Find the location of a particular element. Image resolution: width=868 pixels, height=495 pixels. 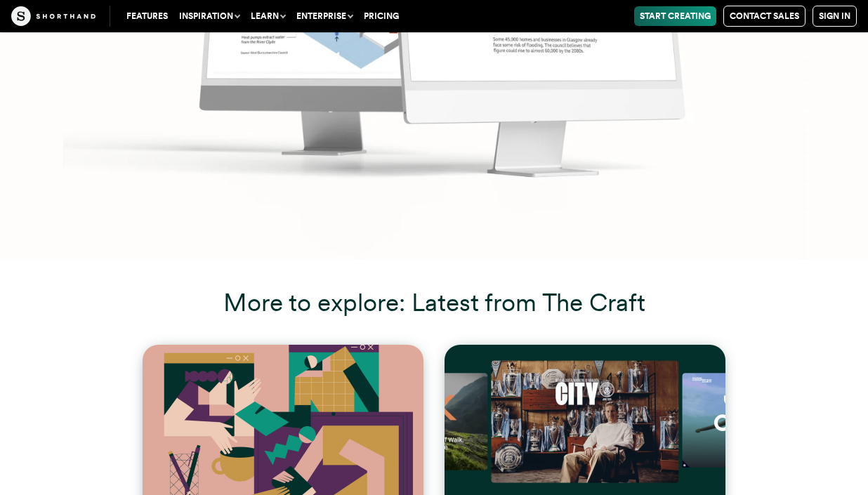

a: Contact Sales is located at coordinates (764, 16).